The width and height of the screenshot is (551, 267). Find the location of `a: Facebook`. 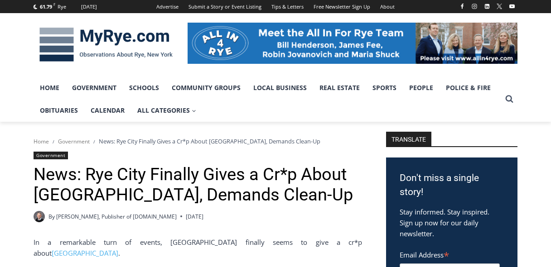

a: Facebook is located at coordinates (462, 6).